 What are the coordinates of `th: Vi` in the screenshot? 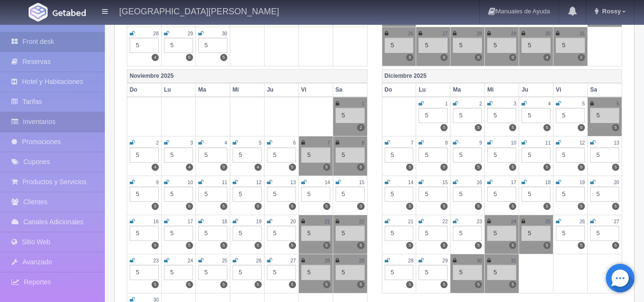 It's located at (316, 90).